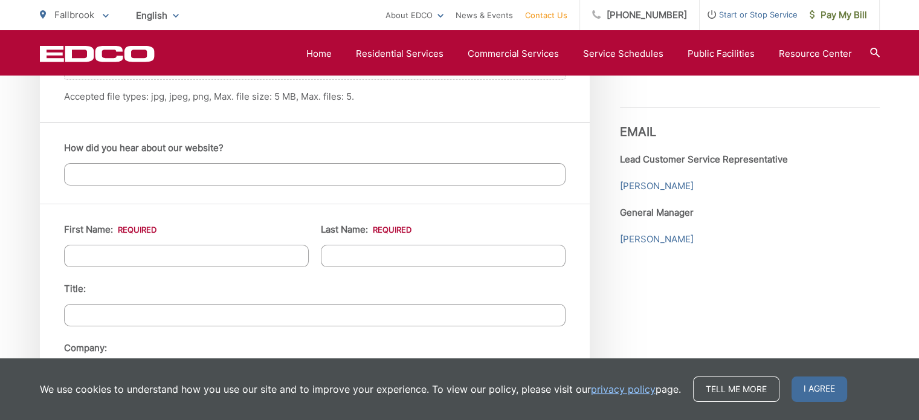 The image size is (919, 420). Describe the element at coordinates (838, 15) in the screenshot. I see `span: Pay My Bill` at that location.